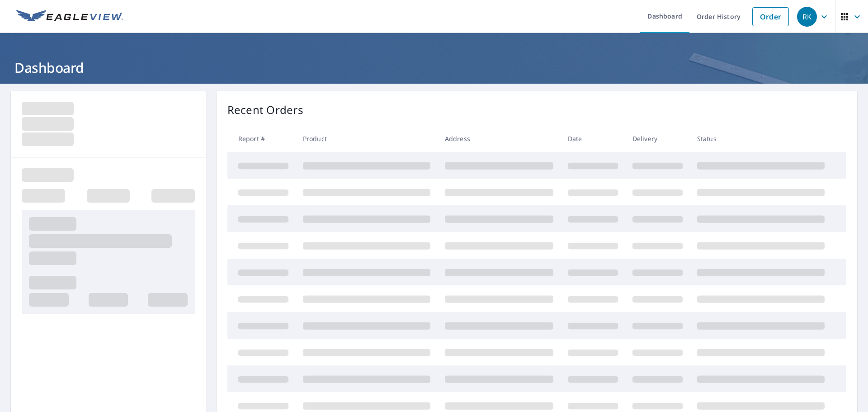 This screenshot has height=412, width=868. I want to click on img: EV Logo, so click(70, 16).